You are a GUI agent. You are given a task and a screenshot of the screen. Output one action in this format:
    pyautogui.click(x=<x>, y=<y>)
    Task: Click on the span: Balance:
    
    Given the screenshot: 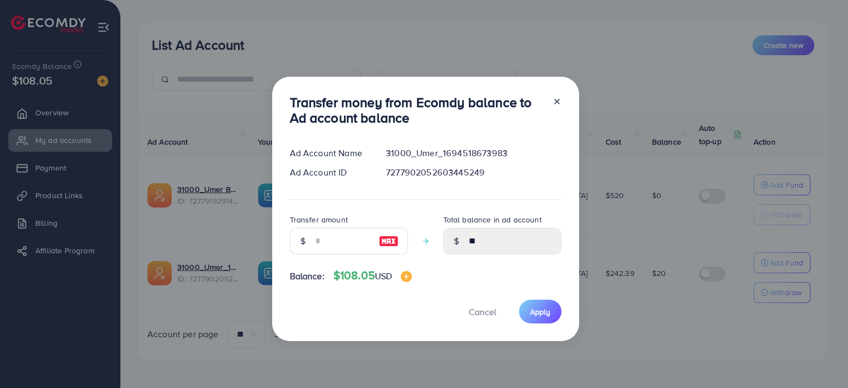 What is the action you would take?
    pyautogui.click(x=307, y=276)
    